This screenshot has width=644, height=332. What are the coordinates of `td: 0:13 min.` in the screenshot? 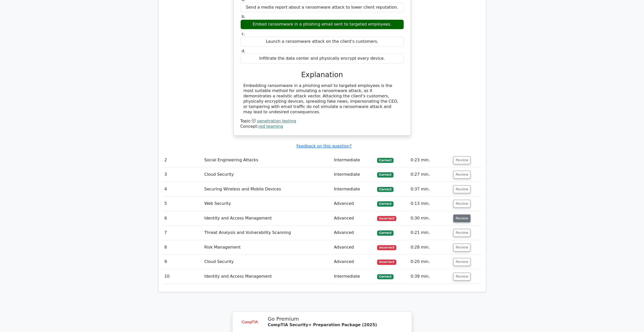 It's located at (430, 204).